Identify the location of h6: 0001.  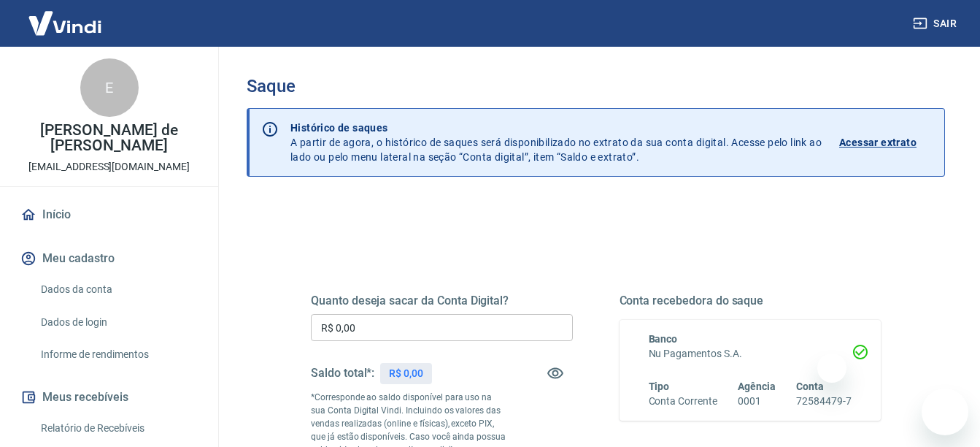
(757, 401).